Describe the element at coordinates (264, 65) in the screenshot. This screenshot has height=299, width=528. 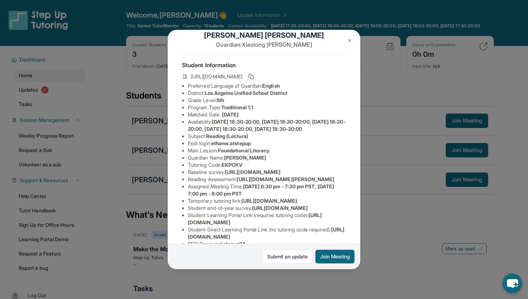
I see `h4: Student Information` at that location.